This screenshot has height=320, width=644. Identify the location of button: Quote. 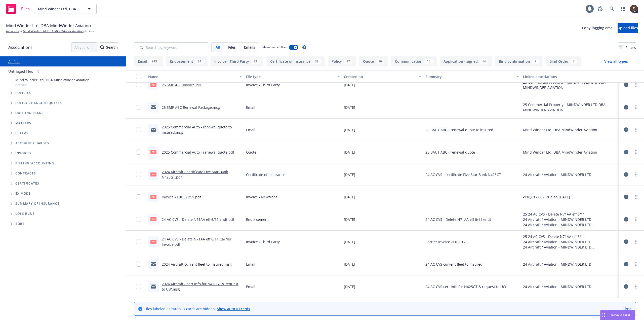
(373, 62).